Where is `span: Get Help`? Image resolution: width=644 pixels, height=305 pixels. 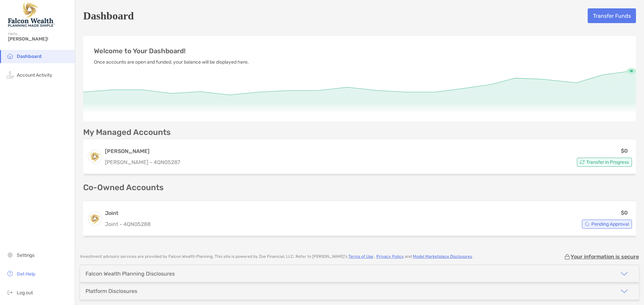
span: Get Help is located at coordinates (26, 274).